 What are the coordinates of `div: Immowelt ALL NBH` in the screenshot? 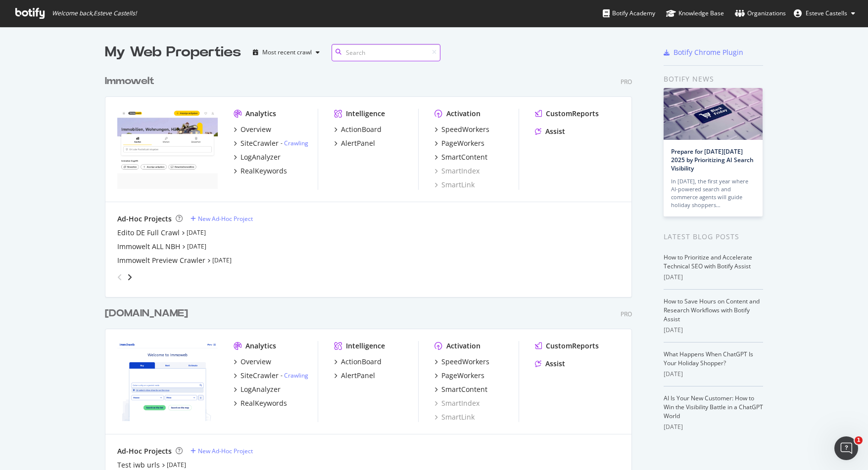 It's located at (149, 246).